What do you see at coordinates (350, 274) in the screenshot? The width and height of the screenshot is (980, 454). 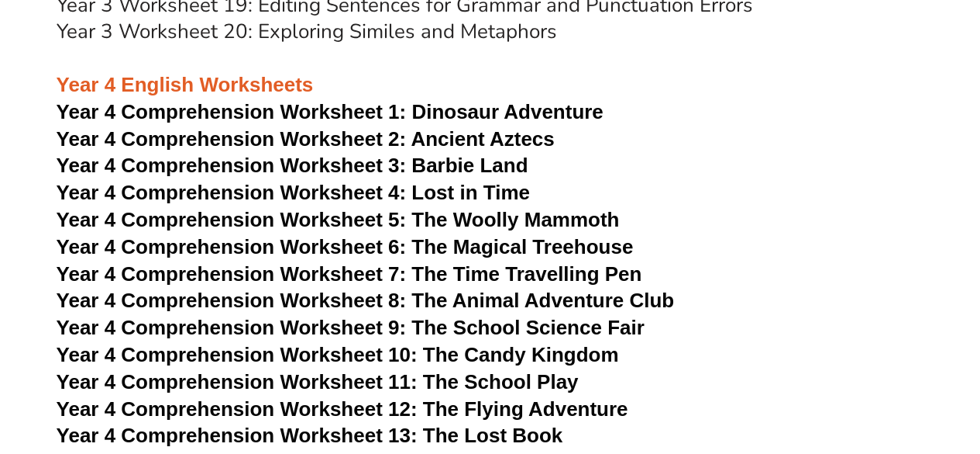 I see `span: Year 4 Comprehension Worksheet 7: The Time Travelling Pen` at bounding box center [350, 274].